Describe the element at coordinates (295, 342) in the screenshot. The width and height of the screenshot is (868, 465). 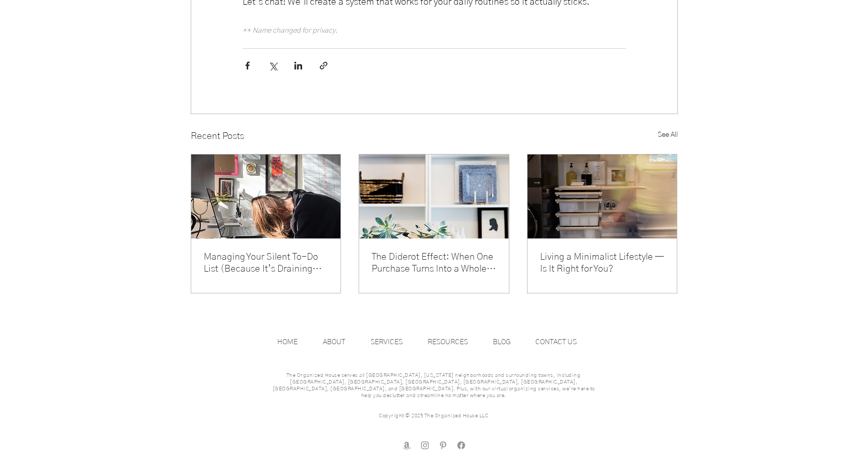
I see `a: HOME` at that location.